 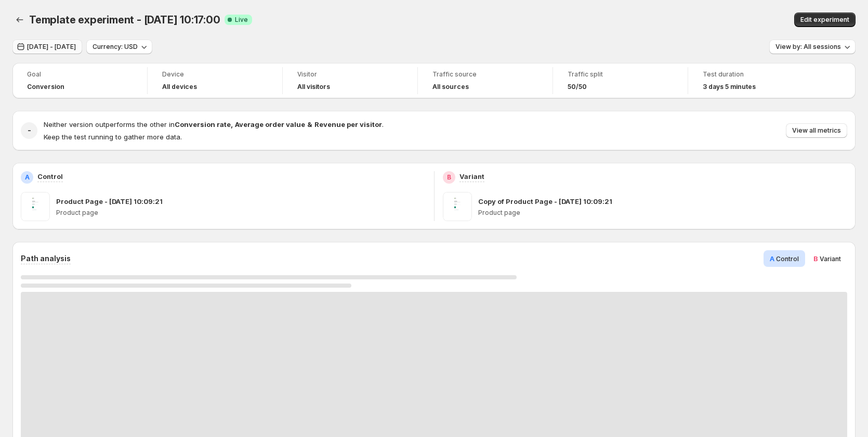 What do you see at coordinates (830, 259) in the screenshot?
I see `span: Variant` at bounding box center [830, 259].